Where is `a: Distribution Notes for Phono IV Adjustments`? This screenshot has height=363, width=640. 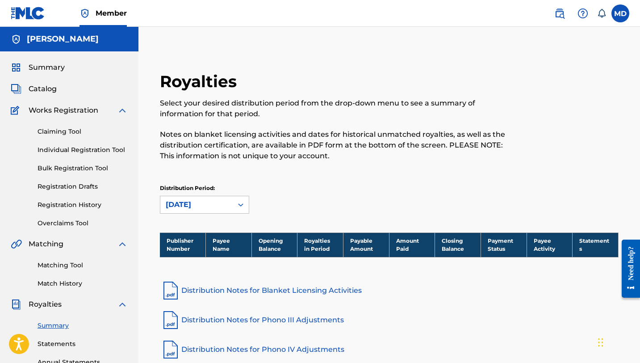 a: Distribution Notes for Phono IV Adjustments is located at coordinates (389, 349).